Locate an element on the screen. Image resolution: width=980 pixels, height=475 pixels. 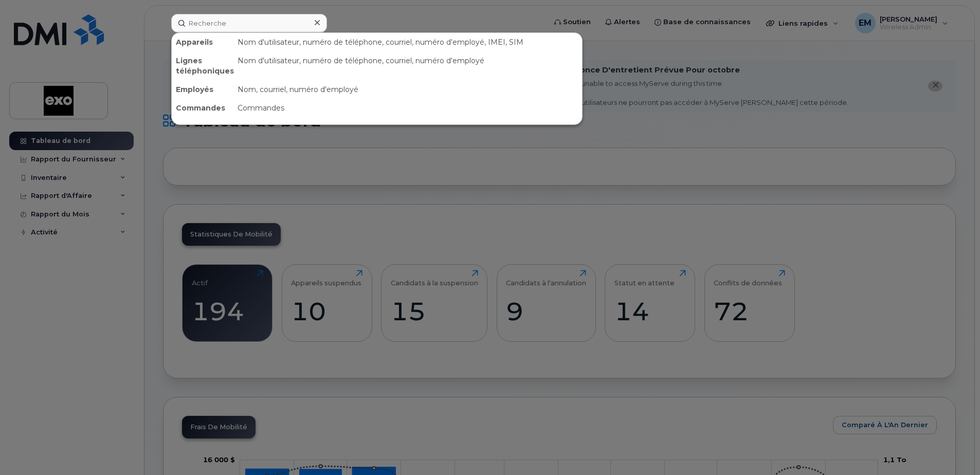
div: Appareils is located at coordinates (203, 42).